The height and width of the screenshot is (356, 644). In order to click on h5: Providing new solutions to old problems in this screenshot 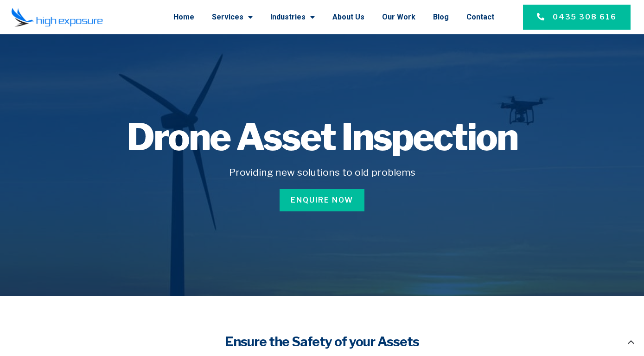, I will do `click(322, 173)`.